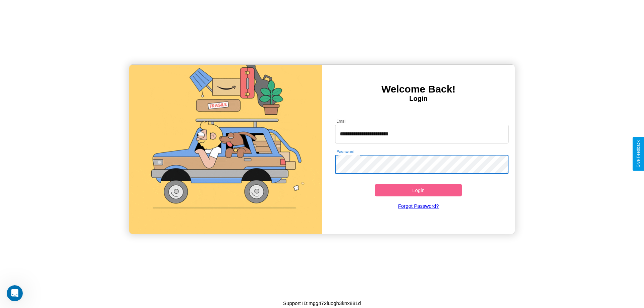  Describe the element at coordinates (638, 154) in the screenshot. I see `div: Give Feedback` at that location.